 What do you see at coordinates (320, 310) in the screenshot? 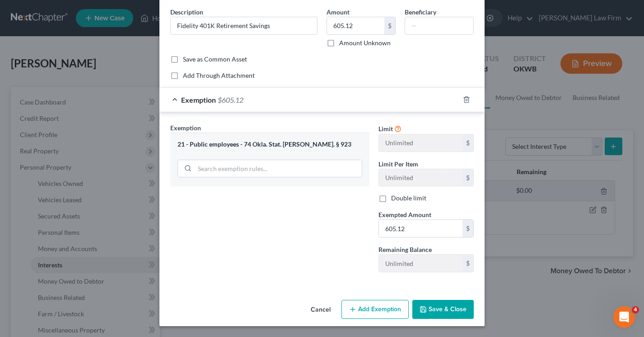
I see `button: Cancel` at bounding box center [320, 310].